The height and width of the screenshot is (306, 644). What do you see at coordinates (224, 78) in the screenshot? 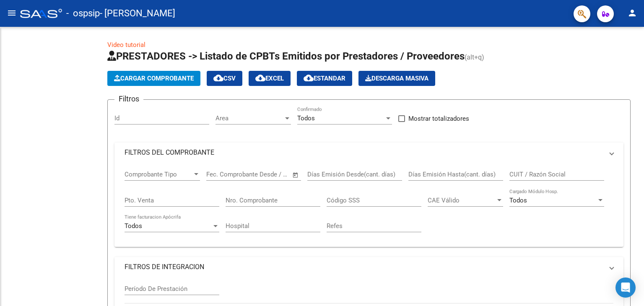
I see `button: CSV` at bounding box center [224, 78].